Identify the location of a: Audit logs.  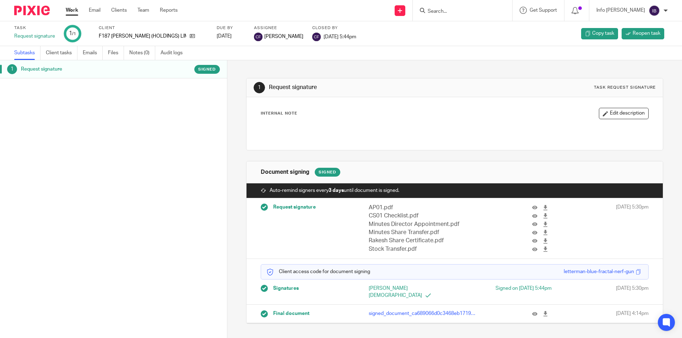
(174, 53).